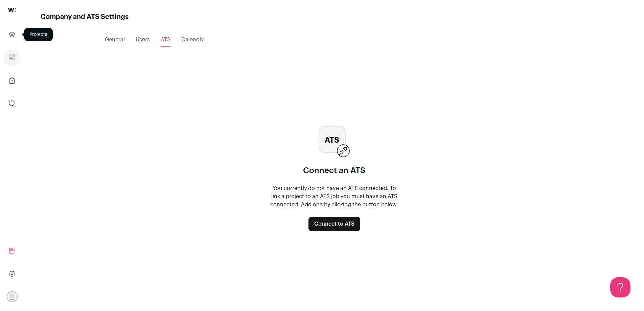 The width and height of the screenshot is (644, 311). Describe the element at coordinates (334, 196) in the screenshot. I see `p: You currently do not have an ATS connected. To link a project to an ATS job you must have an ATS ...` at that location.